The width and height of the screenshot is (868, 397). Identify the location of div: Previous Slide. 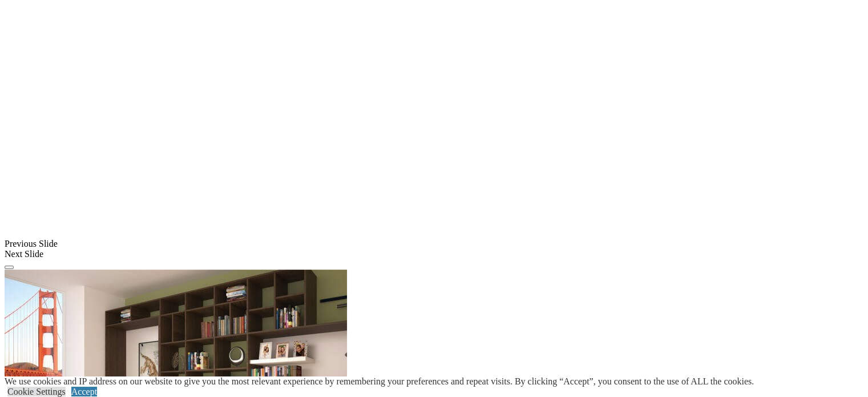
(434, 244).